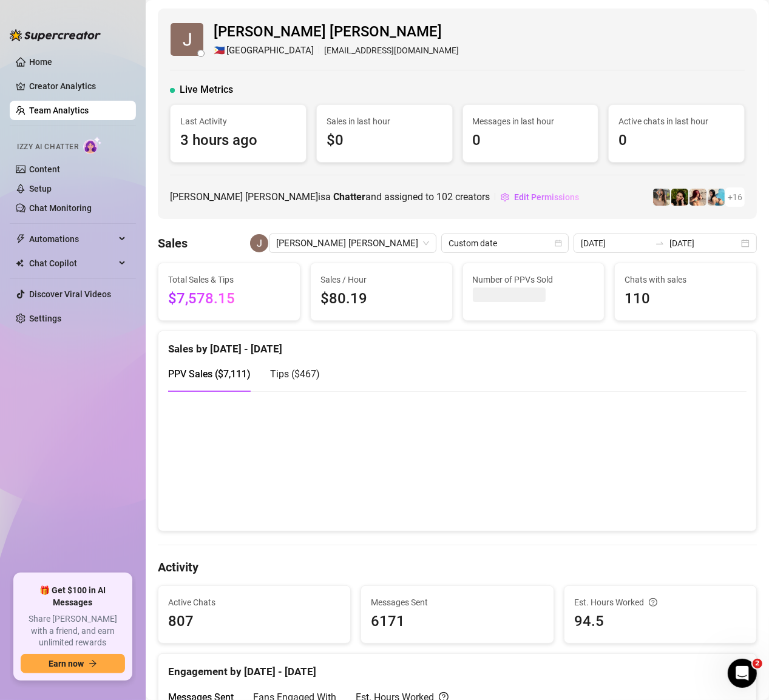 This screenshot has height=700, width=769. I want to click on span: Edit Permissions, so click(547, 197).